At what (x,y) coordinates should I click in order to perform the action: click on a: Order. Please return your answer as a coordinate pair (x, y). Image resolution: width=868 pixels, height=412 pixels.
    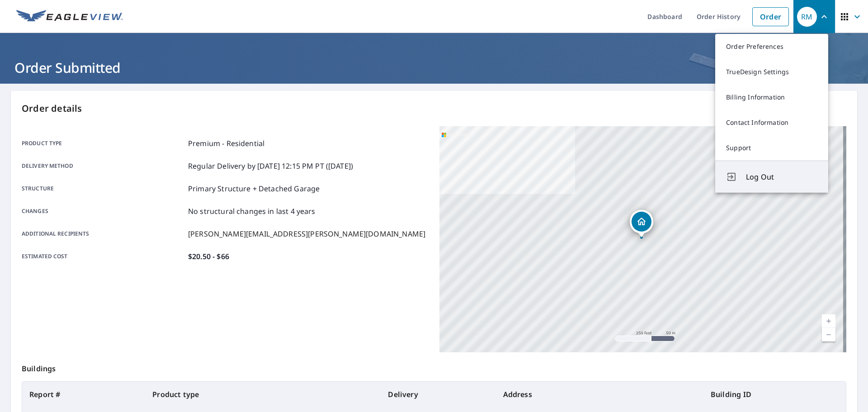
    Looking at the image, I should click on (770, 17).